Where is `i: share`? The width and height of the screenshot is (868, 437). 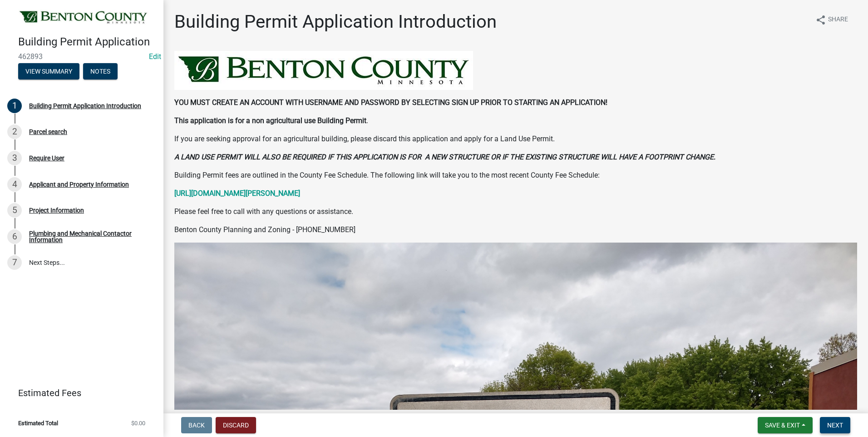
i: share is located at coordinates (821, 20).